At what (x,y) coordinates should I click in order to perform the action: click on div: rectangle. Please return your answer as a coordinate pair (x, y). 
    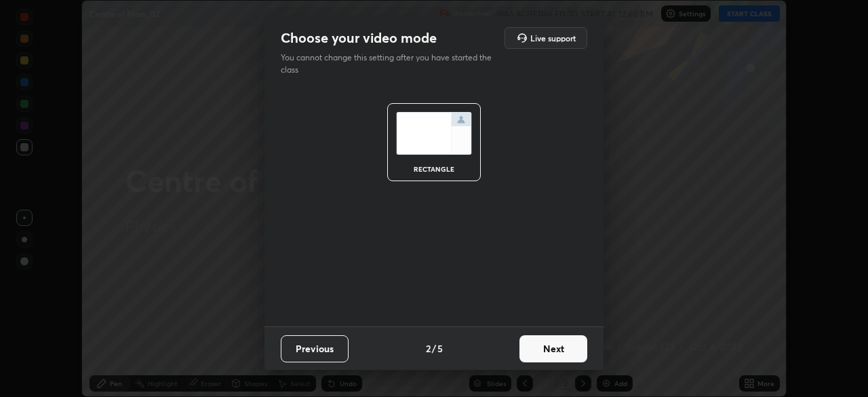
    Looking at the image, I should click on (434, 168).